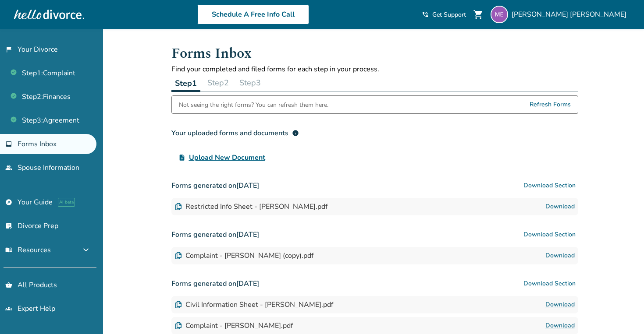  I want to click on button: Step3, so click(250, 83).